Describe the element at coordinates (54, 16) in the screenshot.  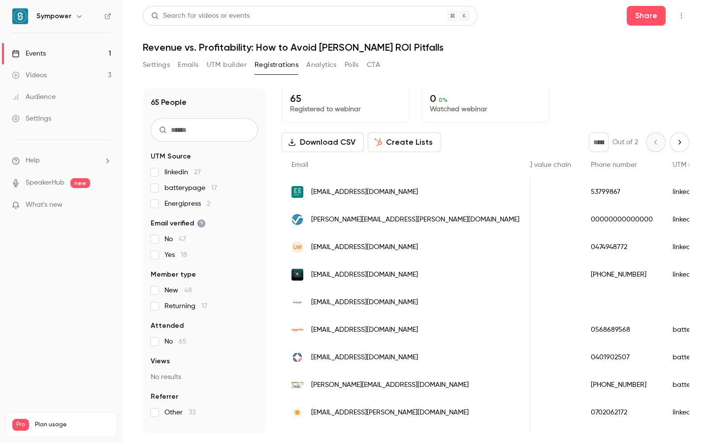
I see `h6: Sympower` at that location.